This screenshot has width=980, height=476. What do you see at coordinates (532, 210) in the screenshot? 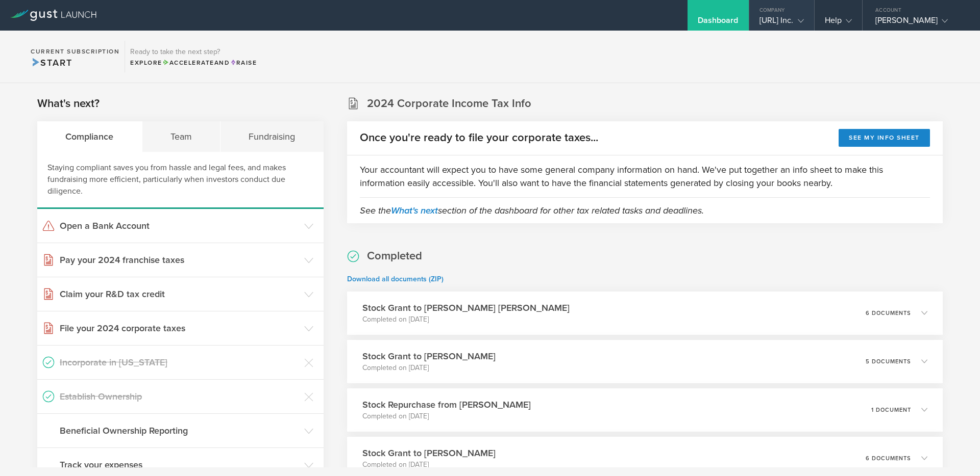
I see `em: See the section of the dashboard for other tax related tasks and deadlines.` at bounding box center [532, 210].